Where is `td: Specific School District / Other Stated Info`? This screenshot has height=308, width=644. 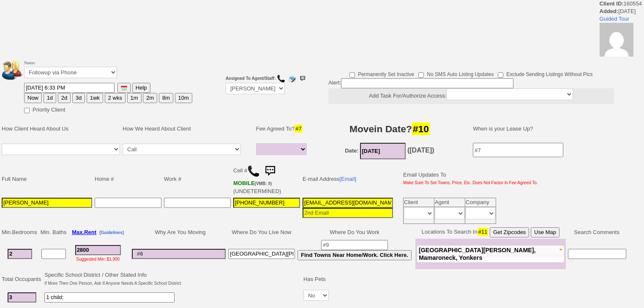 td: Specific School District / Other Stated Info is located at coordinates (112, 279).